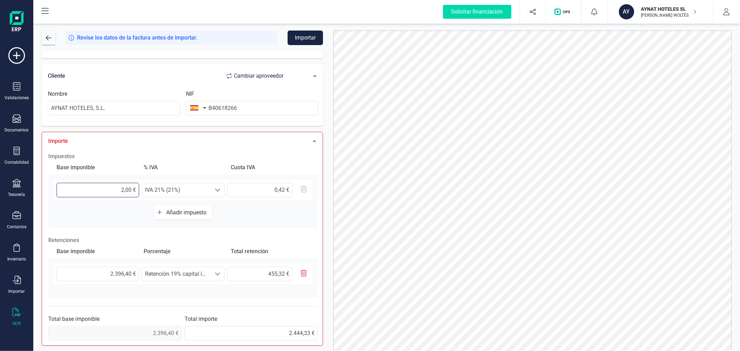  I want to click on p: AYNAT HOTELES SL, so click(669, 9).